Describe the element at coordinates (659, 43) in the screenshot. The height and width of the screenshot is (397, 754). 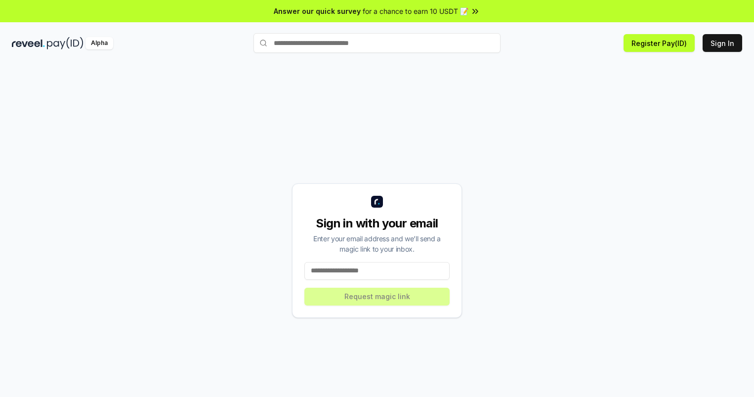
I see `button: Register Pay(ID)` at that location.